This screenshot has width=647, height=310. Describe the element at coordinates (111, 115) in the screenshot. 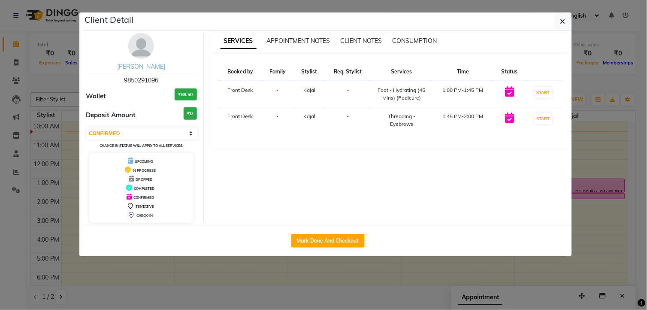

I see `span: Deposit Amount` at that location.